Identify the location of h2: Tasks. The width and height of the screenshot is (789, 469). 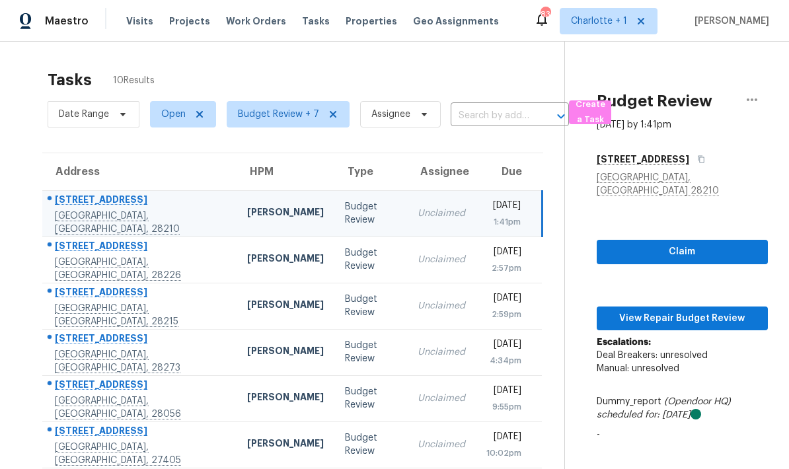
(69, 80).